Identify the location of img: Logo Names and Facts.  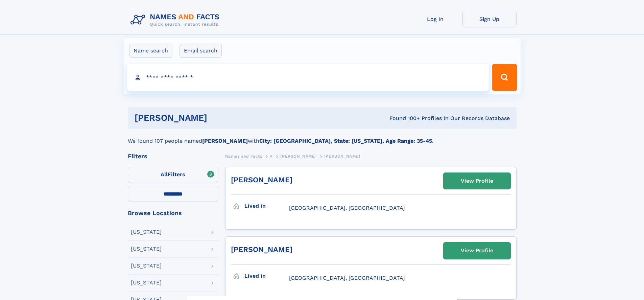
(176, 20).